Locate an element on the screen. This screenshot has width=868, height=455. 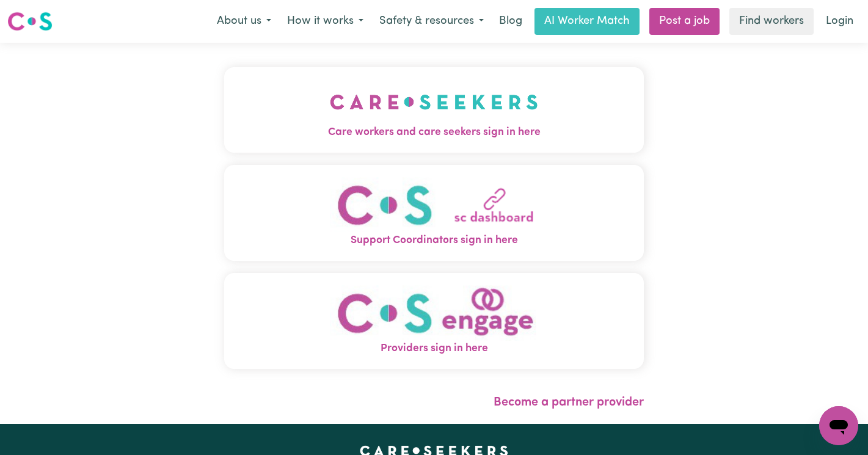
button: Support Coordinators sign in here is located at coordinates (434, 213).